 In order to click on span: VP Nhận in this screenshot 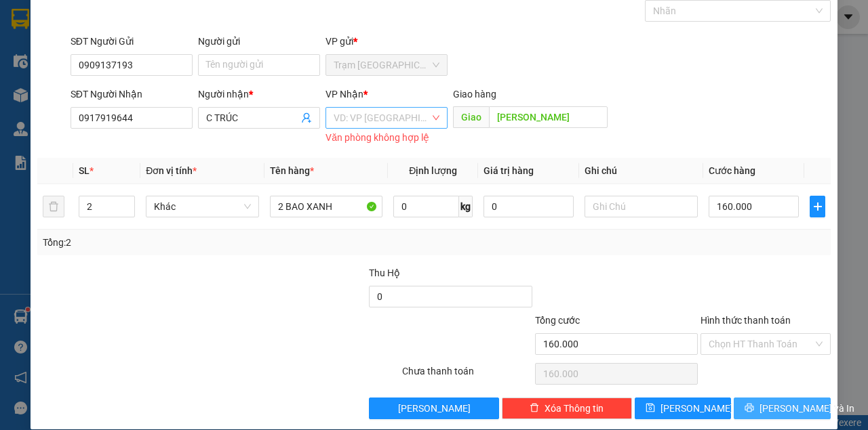, I will do `click(344, 94)`.